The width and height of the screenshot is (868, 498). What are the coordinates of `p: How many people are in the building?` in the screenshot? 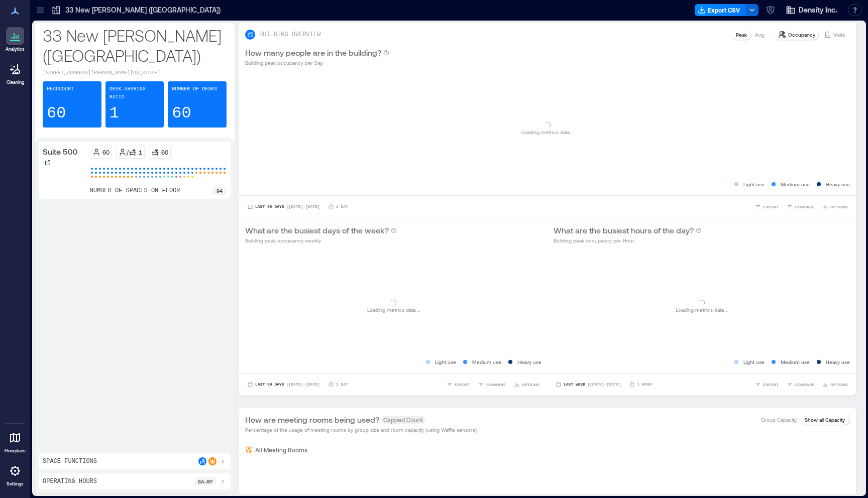 It's located at (313, 53).